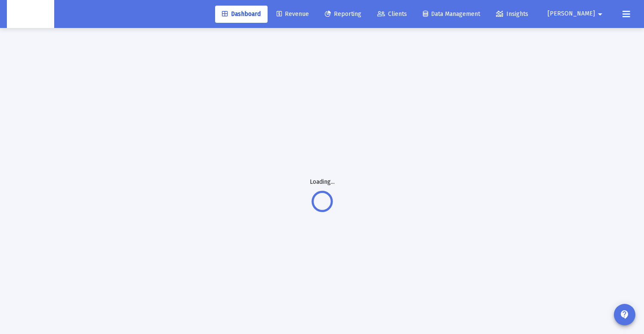 The height and width of the screenshot is (334, 644). Describe the element at coordinates (241, 14) in the screenshot. I see `span: Dashboard` at that location.